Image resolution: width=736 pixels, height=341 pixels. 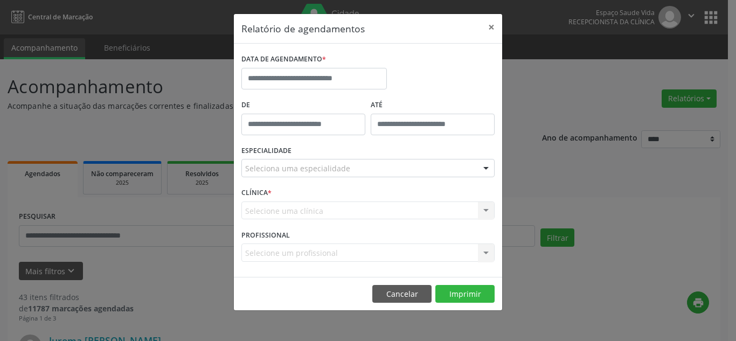 I want to click on button: Imprimir, so click(x=465, y=294).